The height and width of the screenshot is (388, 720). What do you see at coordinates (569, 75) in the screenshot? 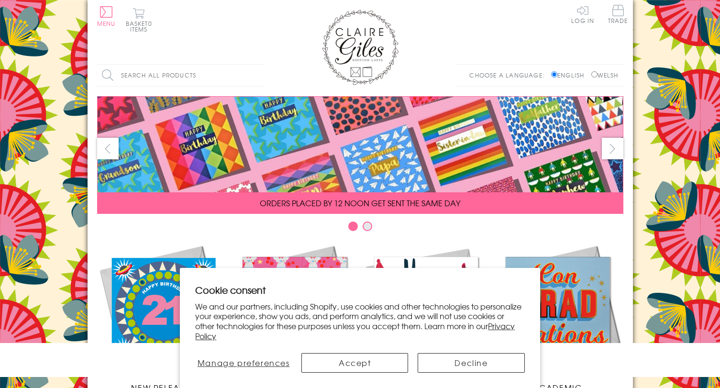
I see `label: English` at bounding box center [569, 75].